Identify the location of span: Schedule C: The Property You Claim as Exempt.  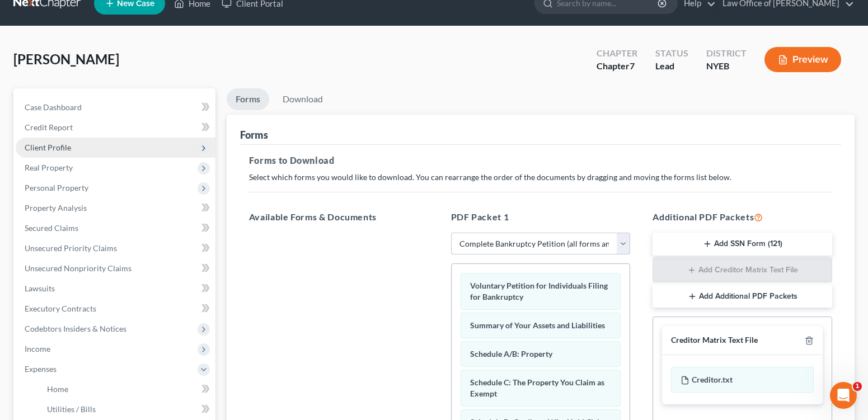
(537, 388).